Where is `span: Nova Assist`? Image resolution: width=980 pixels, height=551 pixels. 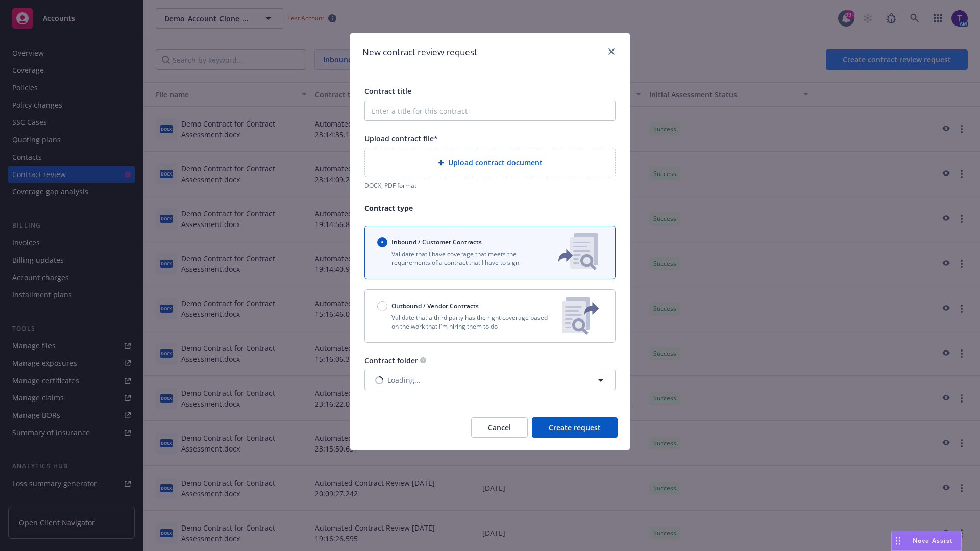
span: Nova Assist is located at coordinates (932, 539).